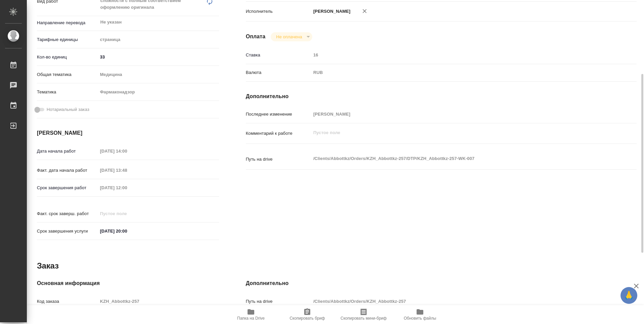  Describe the element at coordinates (250, 314) in the screenshot. I see `button: Папка на Drive` at that location.